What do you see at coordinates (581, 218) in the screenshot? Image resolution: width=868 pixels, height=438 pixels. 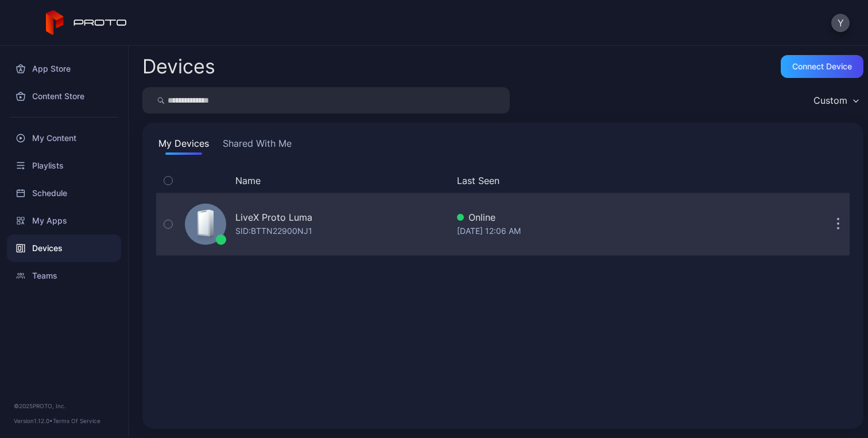 I see `div: Online` at bounding box center [581, 218].